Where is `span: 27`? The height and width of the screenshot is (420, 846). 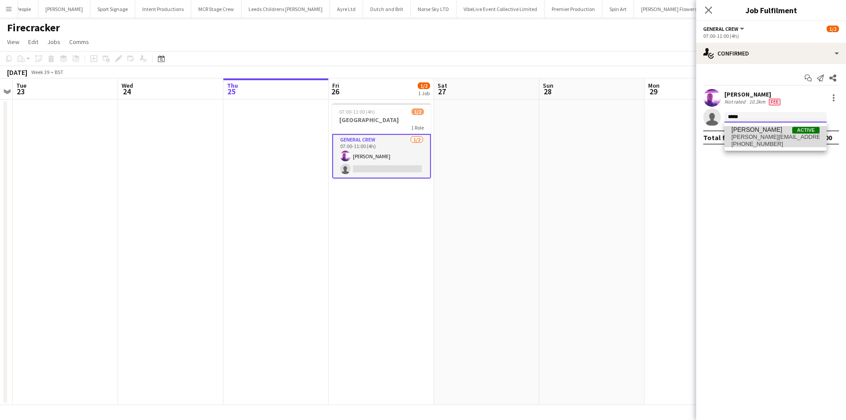 span: 27 is located at coordinates (441, 91).